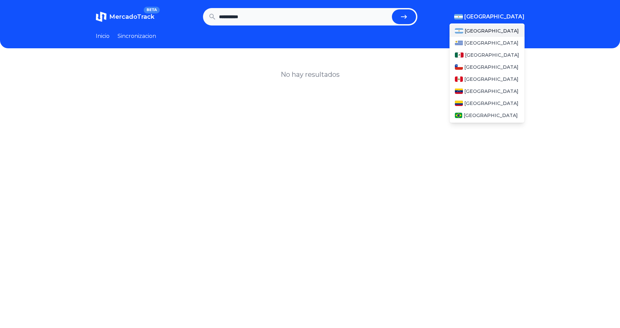  I want to click on span: BETA, so click(152, 10).